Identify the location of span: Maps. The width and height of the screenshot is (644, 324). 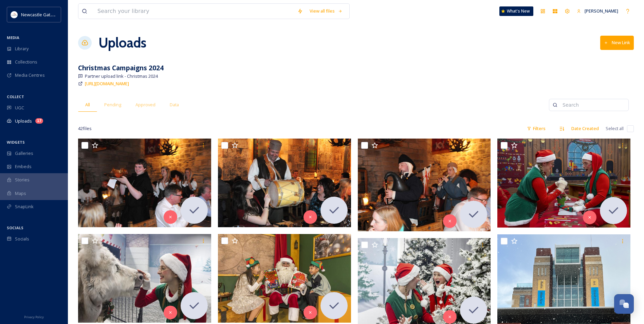
(20, 193).